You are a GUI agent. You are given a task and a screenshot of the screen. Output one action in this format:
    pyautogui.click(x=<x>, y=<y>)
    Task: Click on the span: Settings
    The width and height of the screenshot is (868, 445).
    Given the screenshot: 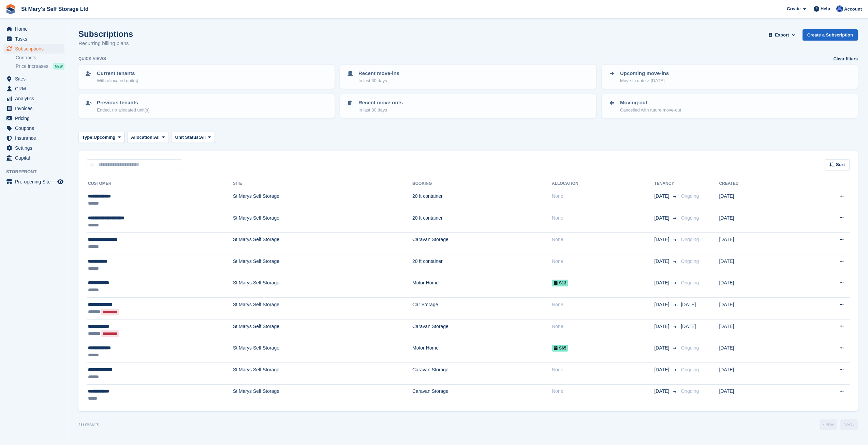 What is the action you would take?
    pyautogui.click(x=35, y=148)
    